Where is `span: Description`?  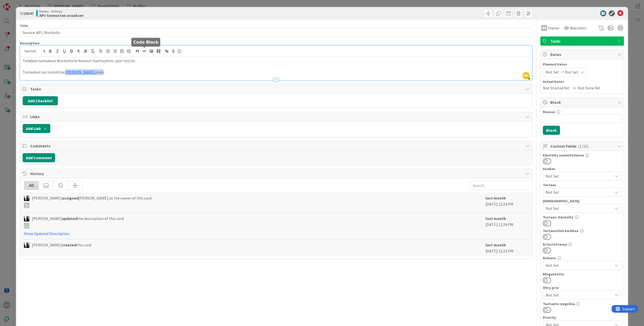
span: Description is located at coordinates (29, 43).